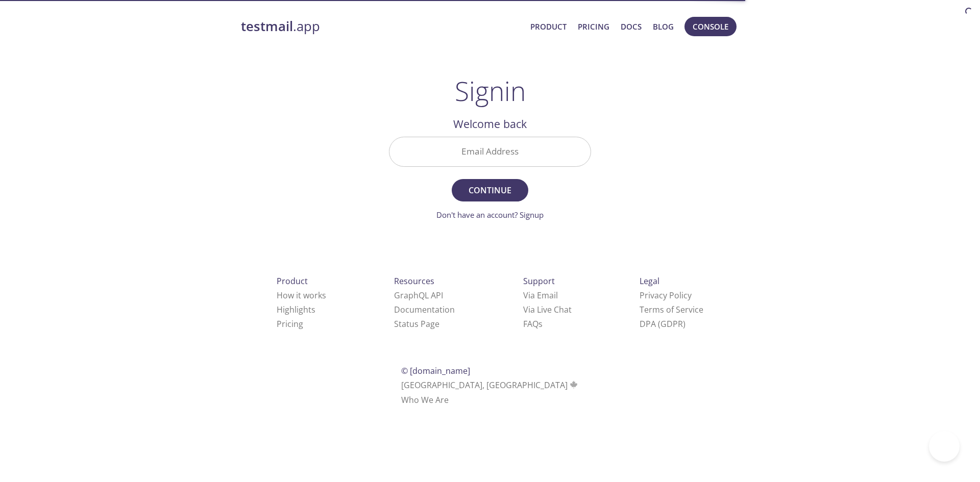 This screenshot has width=980, height=482. Describe the element at coordinates (665, 296) in the screenshot. I see `a: Privacy Policy` at that location.